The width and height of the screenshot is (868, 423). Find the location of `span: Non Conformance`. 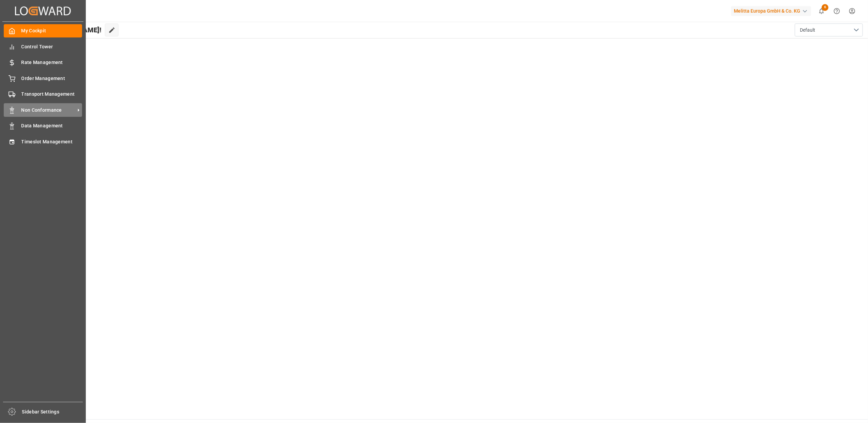

span: Non Conformance is located at coordinates (48, 110).